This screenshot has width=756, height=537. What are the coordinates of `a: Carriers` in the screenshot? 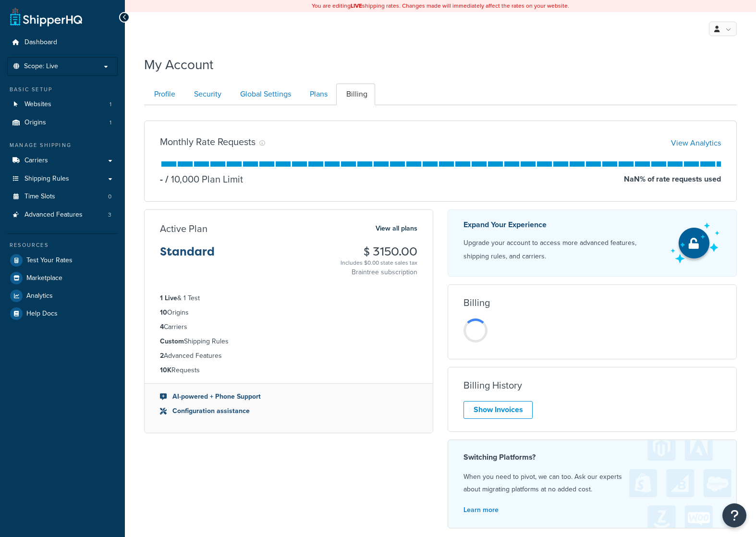 It's located at (63, 160).